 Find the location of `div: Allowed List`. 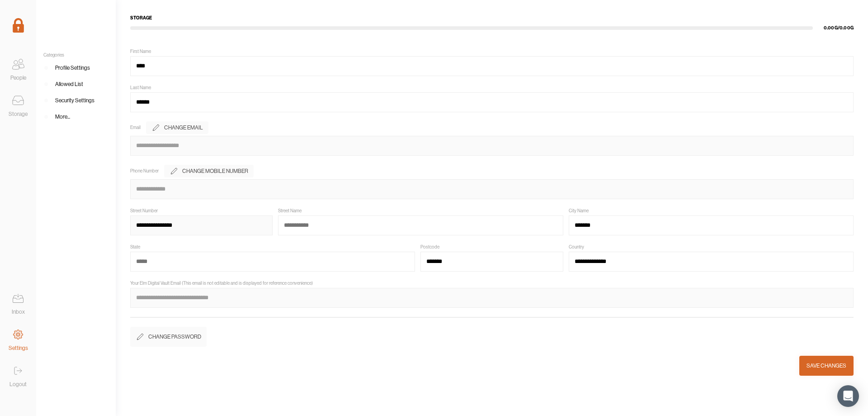

div: Allowed List is located at coordinates (69, 84).